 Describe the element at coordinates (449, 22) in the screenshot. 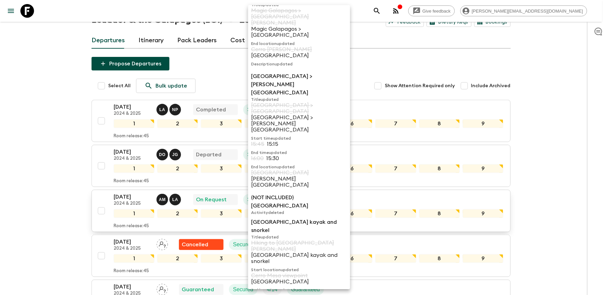

I see `a: Dietary Reqs` at that location.